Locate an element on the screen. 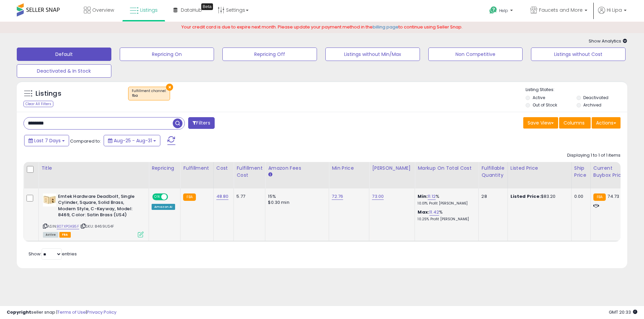  a: 11.42 is located at coordinates (434, 213).